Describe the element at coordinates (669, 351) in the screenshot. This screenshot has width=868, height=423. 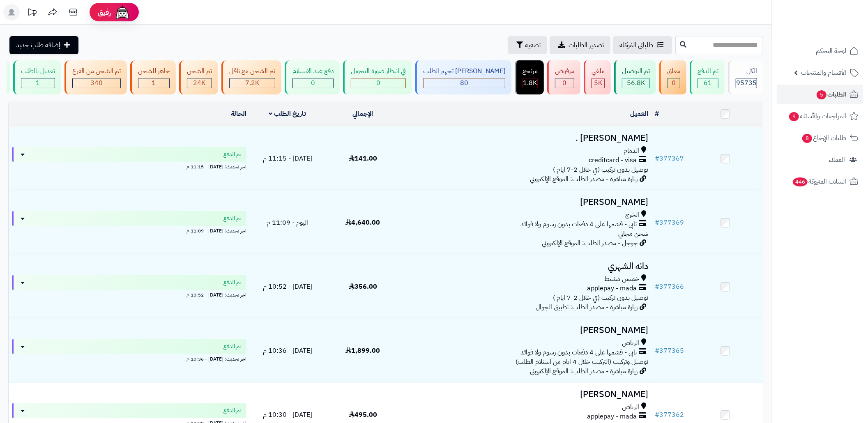
I see `a: #377365` at that location.